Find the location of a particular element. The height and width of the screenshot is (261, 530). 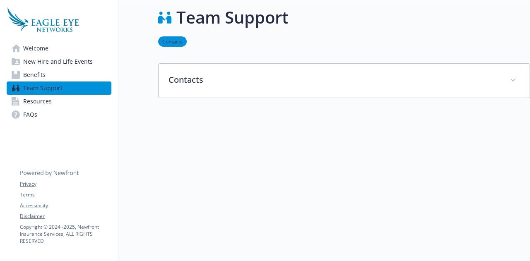

a: Team Support is located at coordinates (59, 88).